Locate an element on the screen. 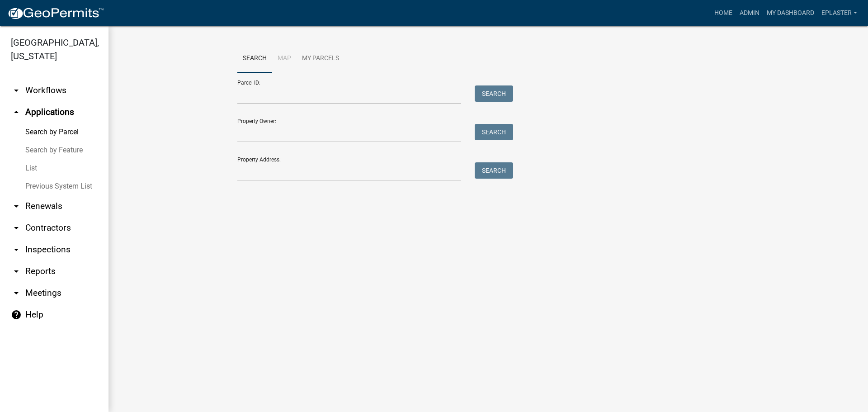  i: help is located at coordinates (16, 315).